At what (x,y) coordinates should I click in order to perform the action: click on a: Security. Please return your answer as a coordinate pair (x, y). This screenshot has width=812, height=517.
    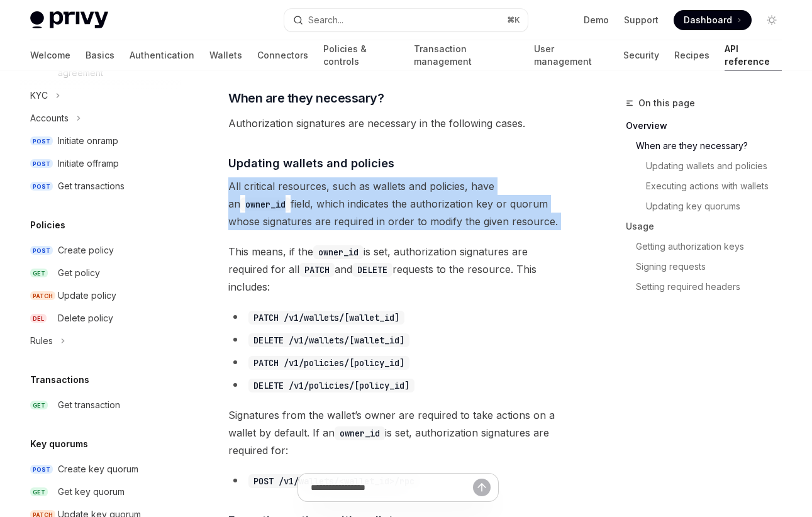
    Looking at the image, I should click on (641, 55).